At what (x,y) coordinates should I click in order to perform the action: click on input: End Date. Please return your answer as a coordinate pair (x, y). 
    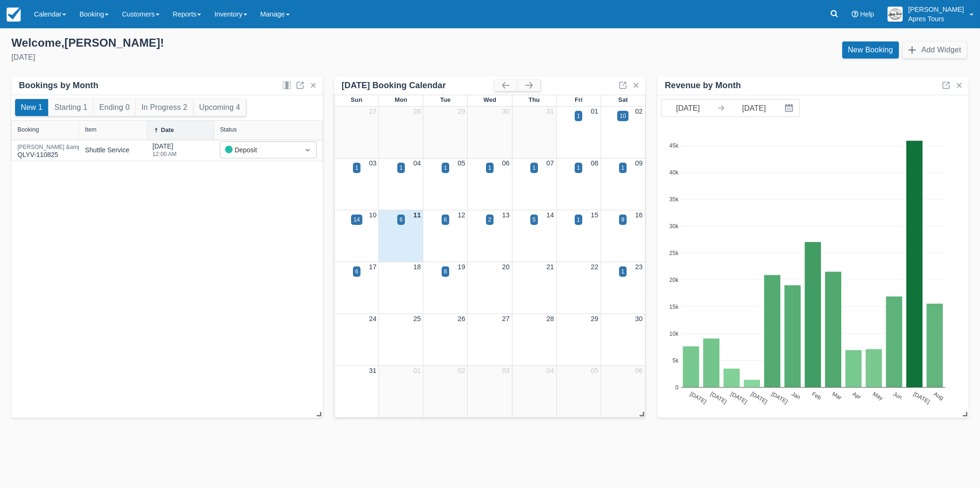
    Looking at the image, I should click on (754, 108).